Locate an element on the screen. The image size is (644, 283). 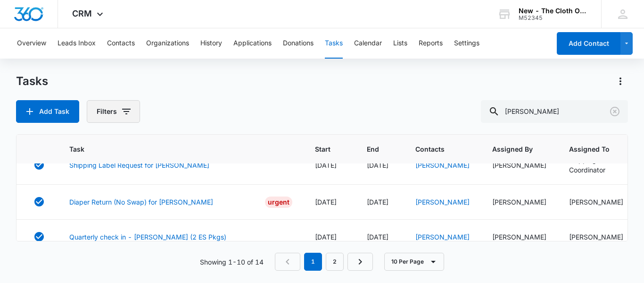
button: Add Task is located at coordinates (48, 111).